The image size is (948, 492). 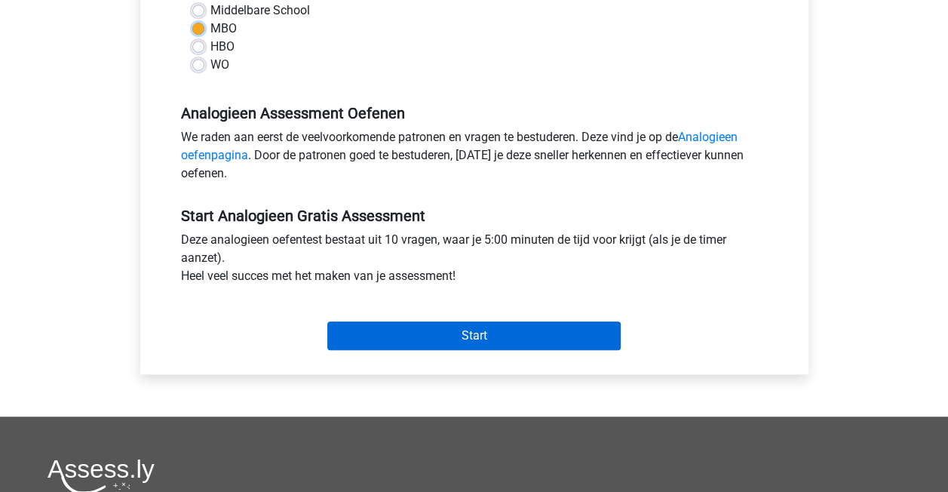 What do you see at coordinates (474, 113) in the screenshot?
I see `h5: Analogieen Assessment Oefenen` at bounding box center [474, 113].